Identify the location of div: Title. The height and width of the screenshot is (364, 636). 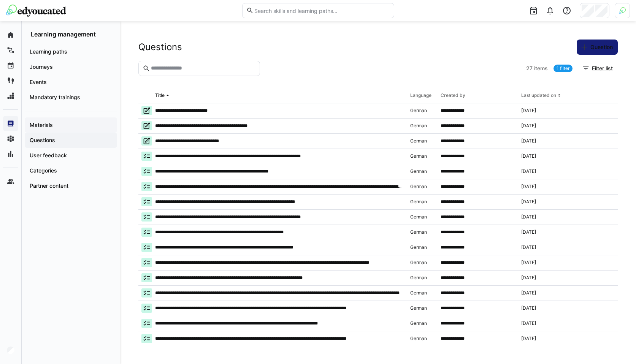
(160, 96).